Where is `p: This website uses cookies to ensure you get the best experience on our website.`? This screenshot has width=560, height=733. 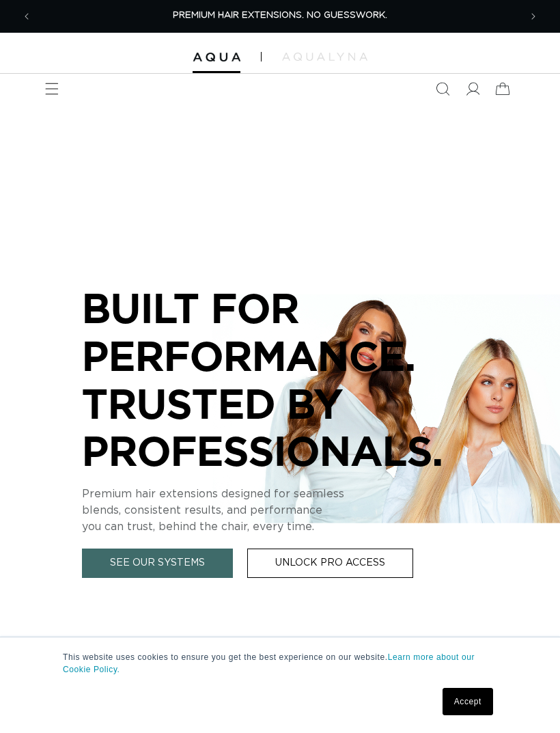
p: This website uses cookies to ensure you get the best experience on our website. is located at coordinates (280, 663).